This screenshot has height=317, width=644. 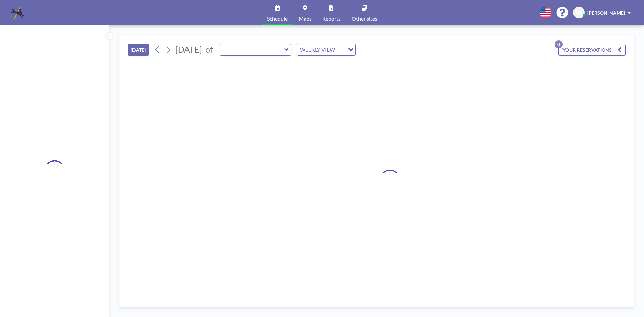 What do you see at coordinates (209, 49) in the screenshot?
I see `span: of` at bounding box center [209, 49].